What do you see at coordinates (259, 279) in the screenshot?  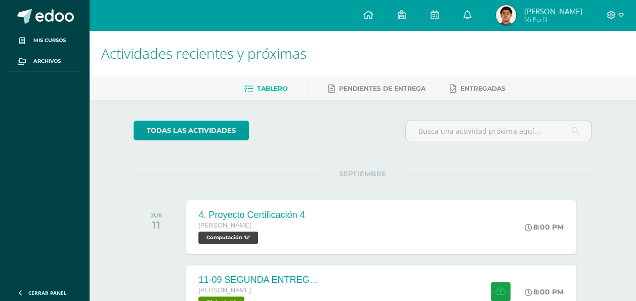 I see `div: 11-09 SEGUNDA ENTREGA DE GUÍA` at bounding box center [259, 279].